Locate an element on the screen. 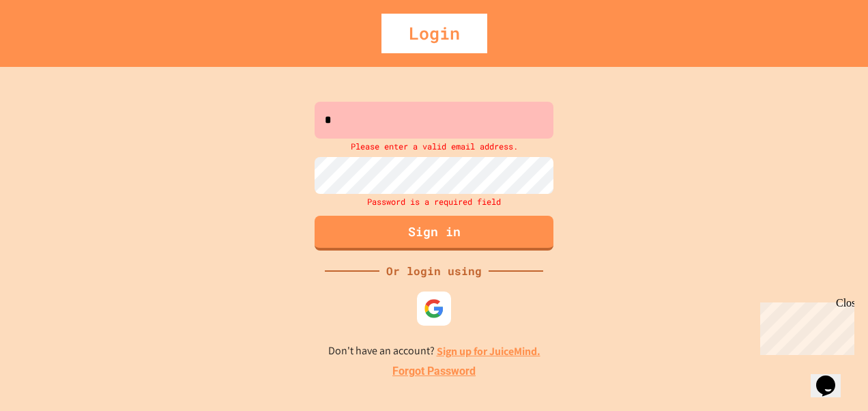  div: Chat with us now!Close is located at coordinates (50, 45).